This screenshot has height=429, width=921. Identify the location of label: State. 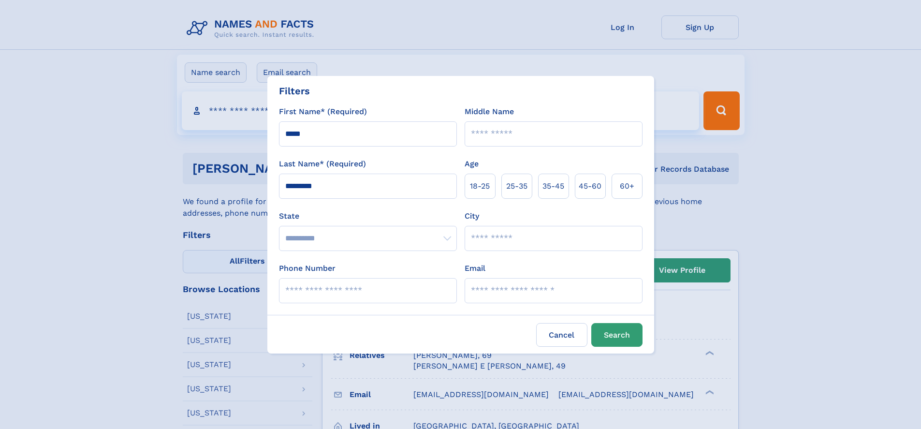
(368, 216).